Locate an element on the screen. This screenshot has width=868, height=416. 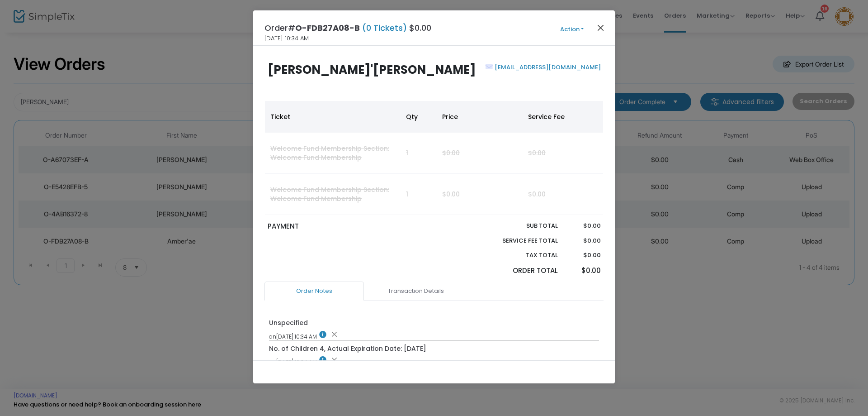
p: Service Fee Total is located at coordinates (519, 241).